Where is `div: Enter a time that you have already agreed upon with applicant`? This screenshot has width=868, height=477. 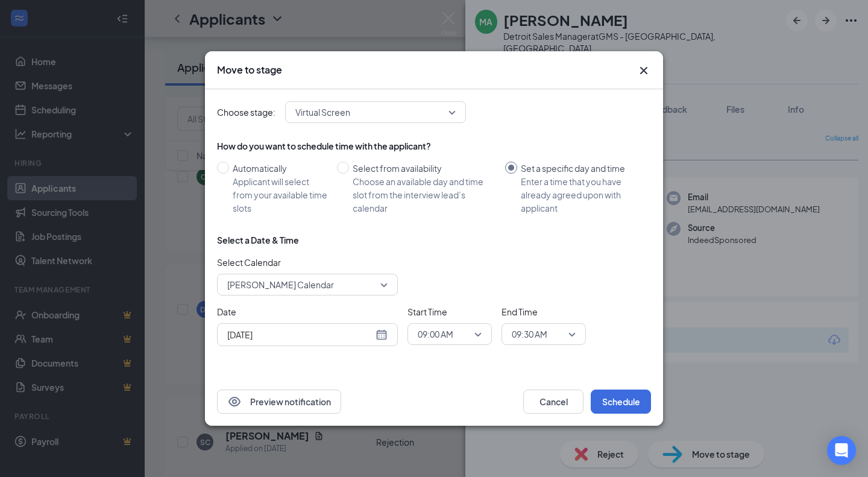 div: Enter a time that you have already agreed upon with applicant is located at coordinates (581, 195).